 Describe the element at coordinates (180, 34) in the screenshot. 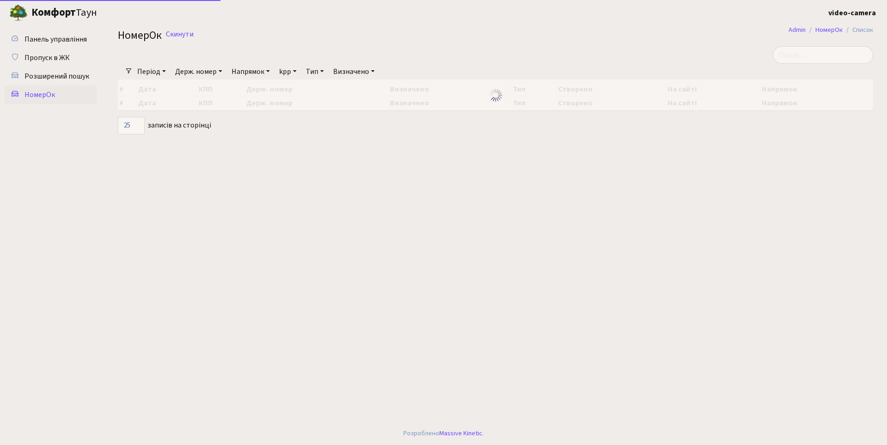

I see `a: Скинути` at that location.